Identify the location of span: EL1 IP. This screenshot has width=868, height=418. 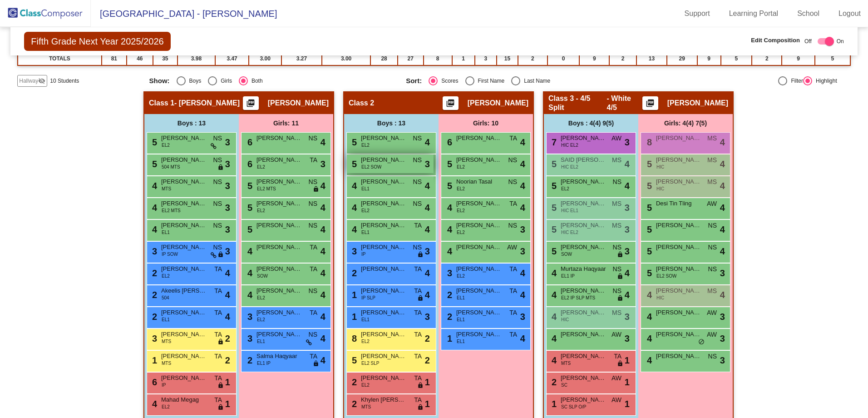
(568, 276).